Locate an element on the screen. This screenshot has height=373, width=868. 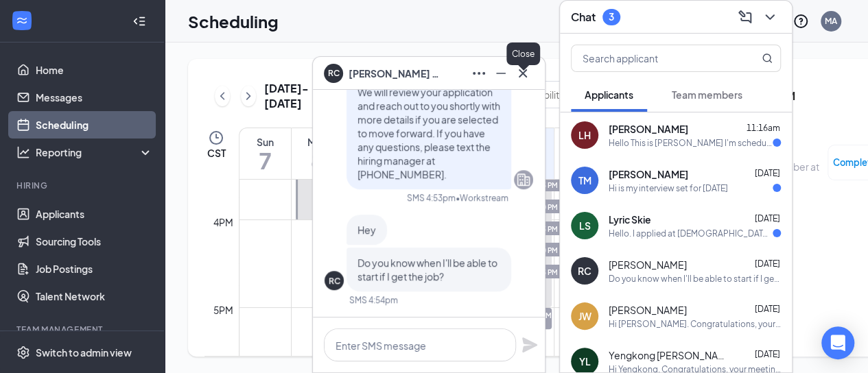
svg: ChevronLeft is located at coordinates (222, 96).